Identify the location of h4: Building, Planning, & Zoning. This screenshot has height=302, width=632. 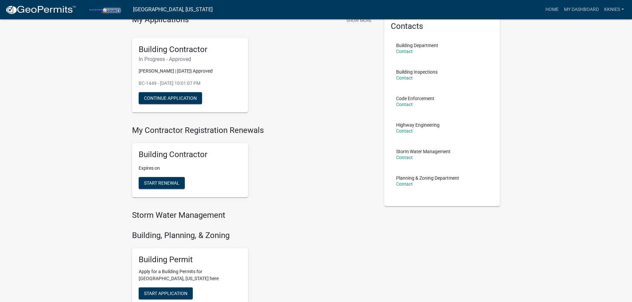
(253, 235).